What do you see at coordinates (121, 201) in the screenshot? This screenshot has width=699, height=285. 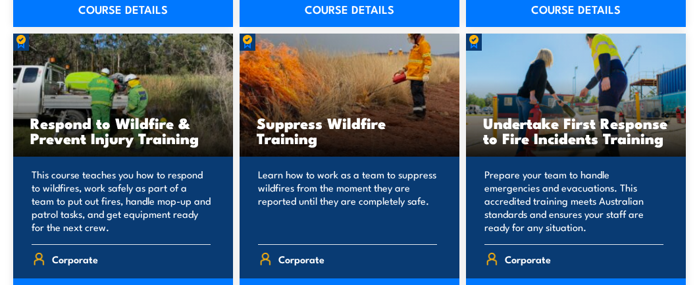 I see `p: This course teaches you how to respond to wildfires, work safely as part of a team to put out fir...` at bounding box center [121, 201].